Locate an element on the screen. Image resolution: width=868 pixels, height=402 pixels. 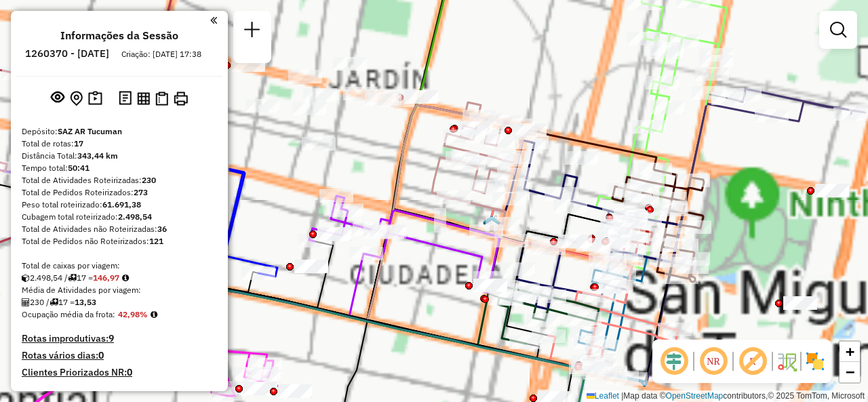
button: Visualizar Romaneio is located at coordinates (161, 98).